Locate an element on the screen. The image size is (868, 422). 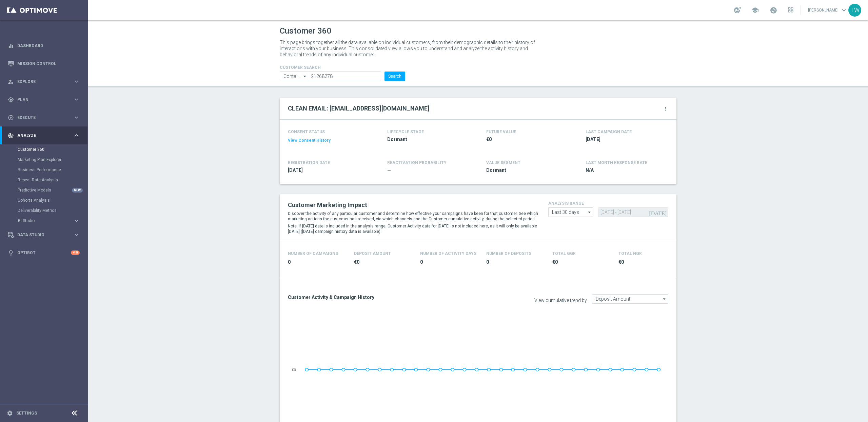
div: NEW is located at coordinates (77, 190).